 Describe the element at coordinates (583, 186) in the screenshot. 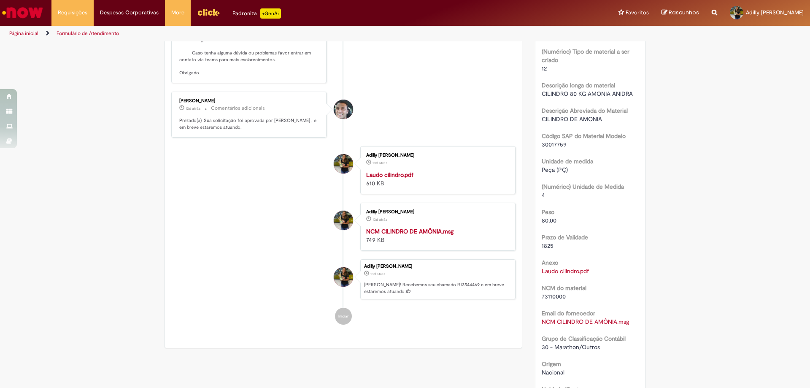

I see `b: (Numérico) Unidade de Medida` at that location.